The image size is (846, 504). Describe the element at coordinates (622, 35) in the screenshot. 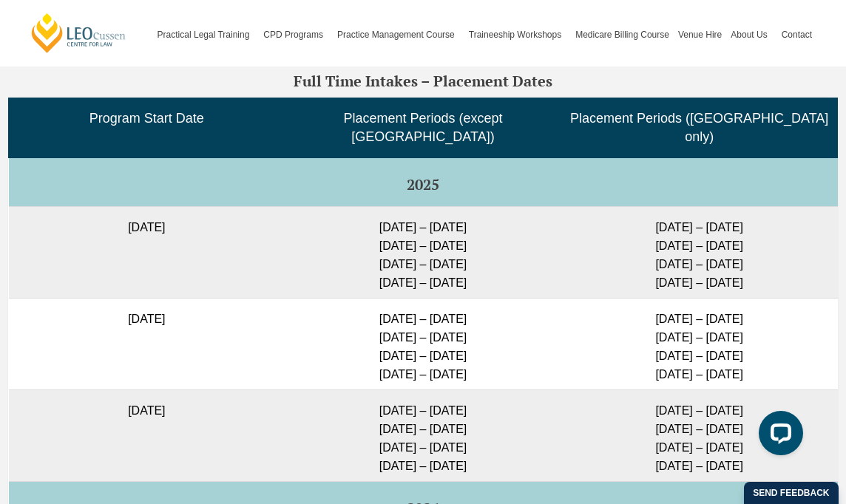

I see `a: Medicare Billing Course` at that location.